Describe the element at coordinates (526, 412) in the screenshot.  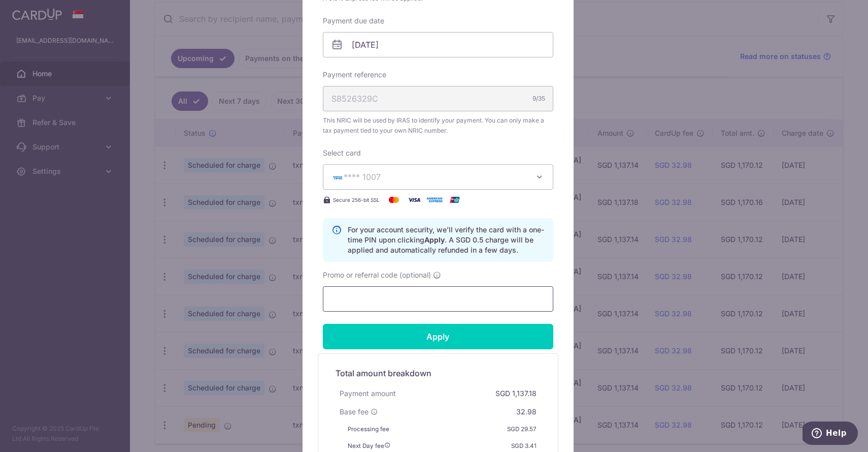
I see `div: 32.98` at that location.